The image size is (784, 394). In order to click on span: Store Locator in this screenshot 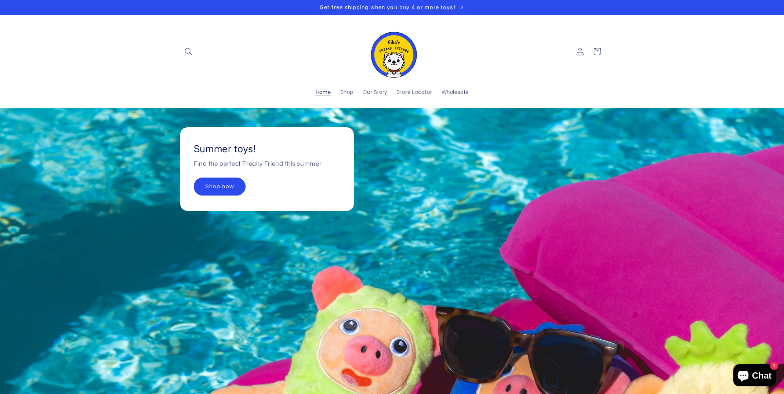, I will do `click(414, 93)`.